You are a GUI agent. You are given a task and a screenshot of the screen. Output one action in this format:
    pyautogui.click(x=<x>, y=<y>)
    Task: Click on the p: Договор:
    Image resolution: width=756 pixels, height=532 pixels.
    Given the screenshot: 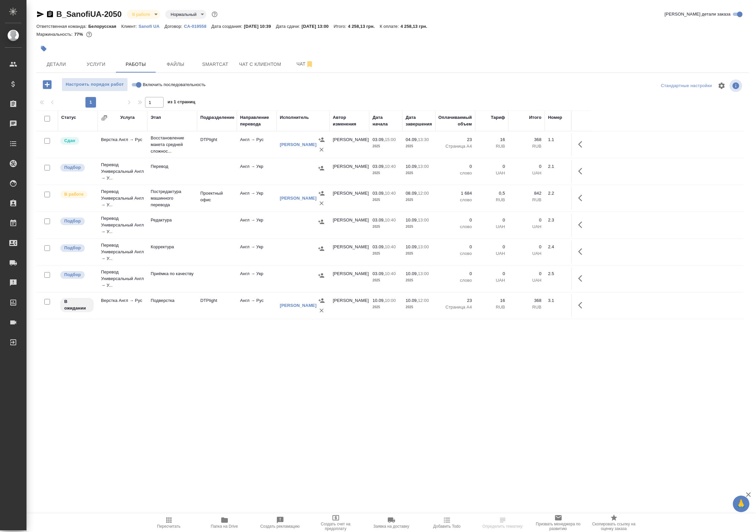 What is the action you would take?
    pyautogui.click(x=175, y=26)
    